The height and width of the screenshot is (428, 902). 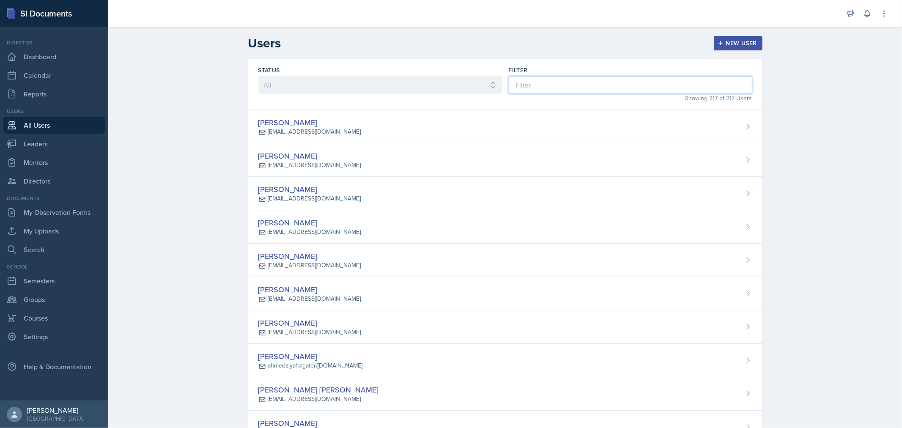 I want to click on a: Search, so click(x=54, y=249).